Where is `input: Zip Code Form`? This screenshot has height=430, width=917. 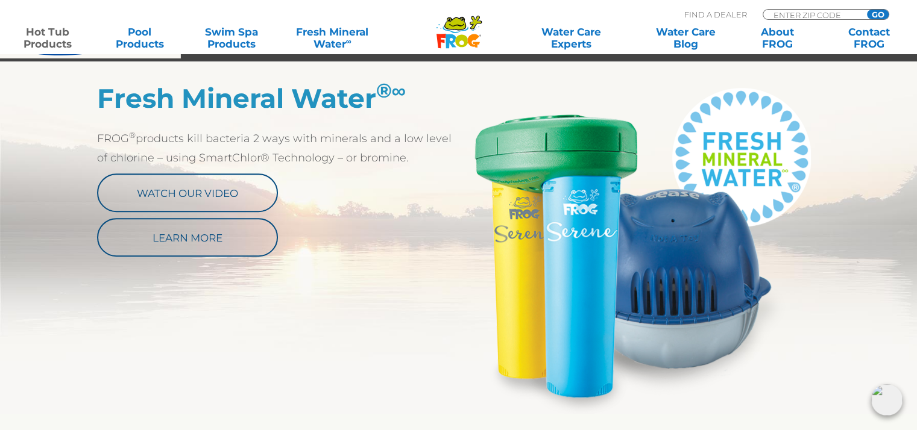
input: Zip Code Form is located at coordinates (813, 14).